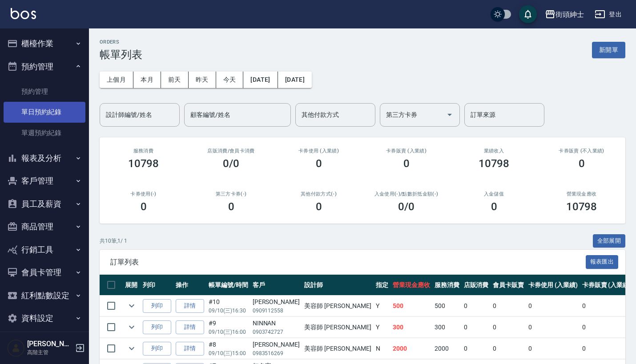 This screenshot has height=364, width=636. What do you see at coordinates (276, 323) in the screenshot?
I see `div: NINNAN` at bounding box center [276, 323].